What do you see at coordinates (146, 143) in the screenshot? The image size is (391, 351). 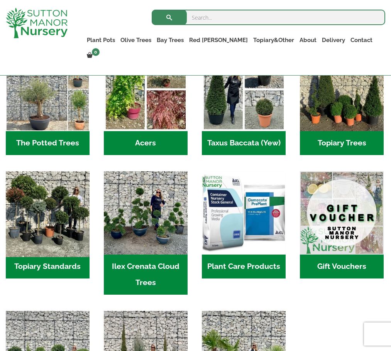 I see `h2: Acers` at bounding box center [146, 143].